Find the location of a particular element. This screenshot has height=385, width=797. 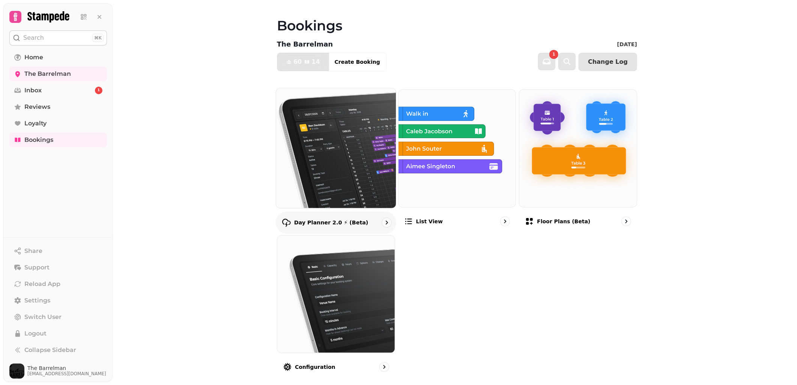

a: Settings is located at coordinates (58, 301).